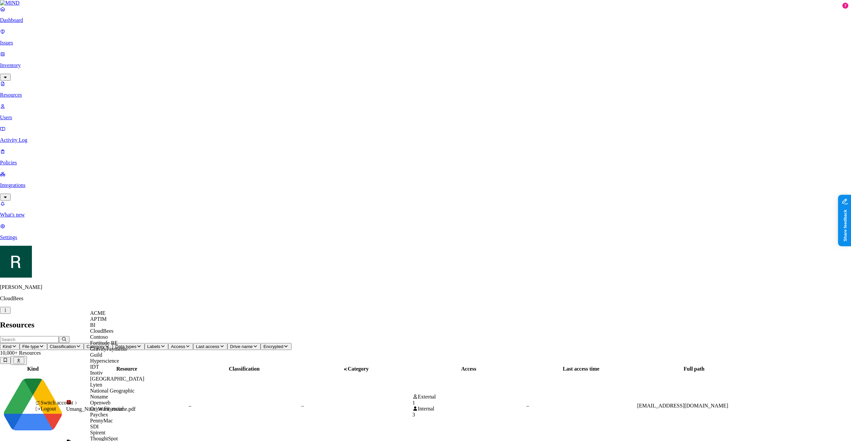 The image size is (851, 441). Describe the element at coordinates (94, 367) in the screenshot. I see `span: IDT` at that location.